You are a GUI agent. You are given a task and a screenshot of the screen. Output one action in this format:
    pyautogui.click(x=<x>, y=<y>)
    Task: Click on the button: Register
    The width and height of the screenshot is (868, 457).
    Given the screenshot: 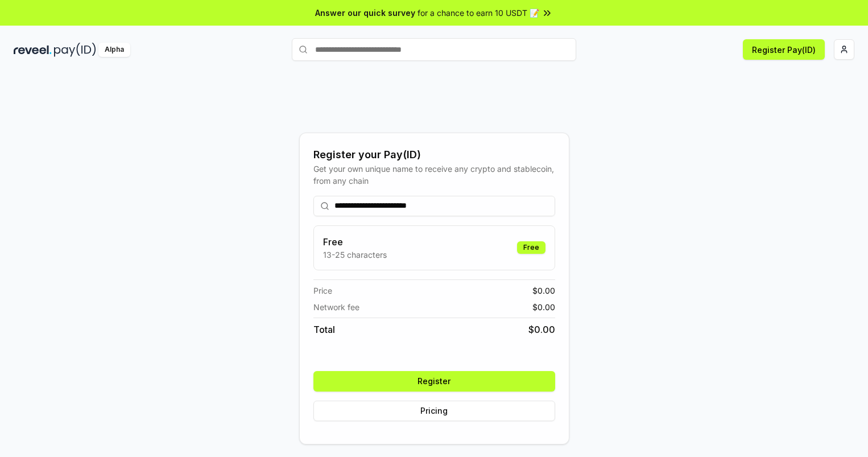 What is the action you would take?
    pyautogui.click(x=434, y=381)
    